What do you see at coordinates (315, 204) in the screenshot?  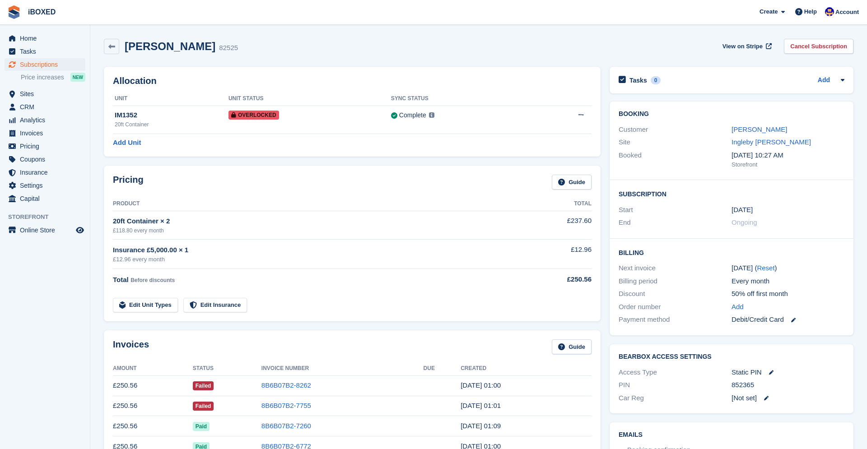 I see `th: Product` at bounding box center [315, 204].